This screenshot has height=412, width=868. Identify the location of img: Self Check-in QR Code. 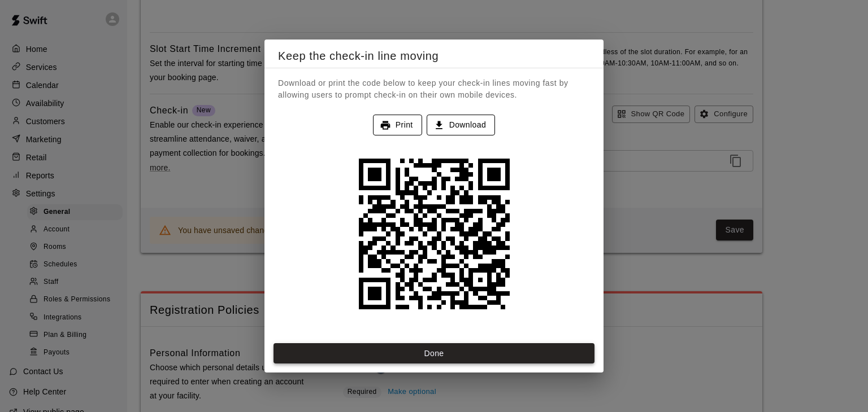
(434, 234).